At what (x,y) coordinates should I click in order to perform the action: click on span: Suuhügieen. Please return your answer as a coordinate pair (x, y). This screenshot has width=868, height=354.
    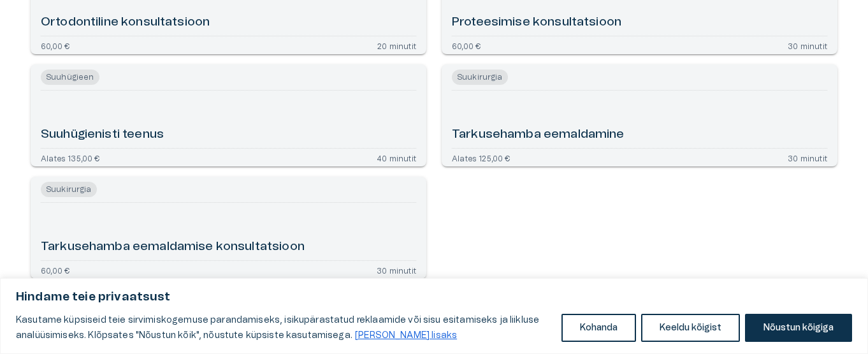
    Looking at the image, I should click on (70, 77).